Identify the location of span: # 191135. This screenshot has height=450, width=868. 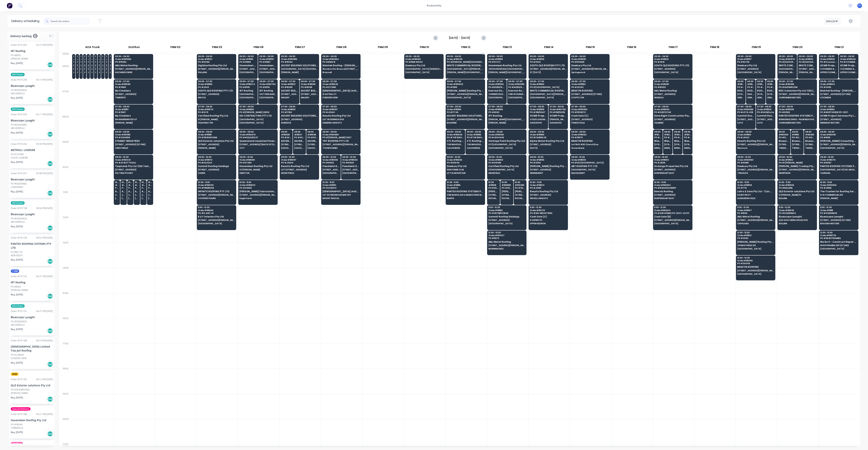
(770, 84).